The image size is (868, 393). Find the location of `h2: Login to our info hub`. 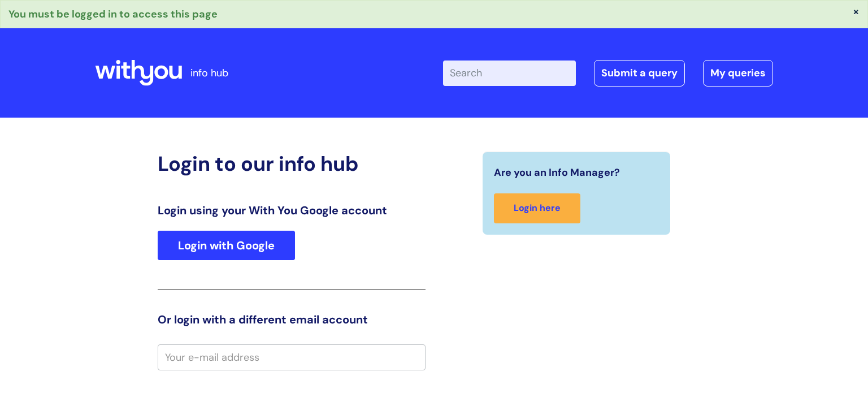

h2: Login to our info hub is located at coordinates (292, 164).